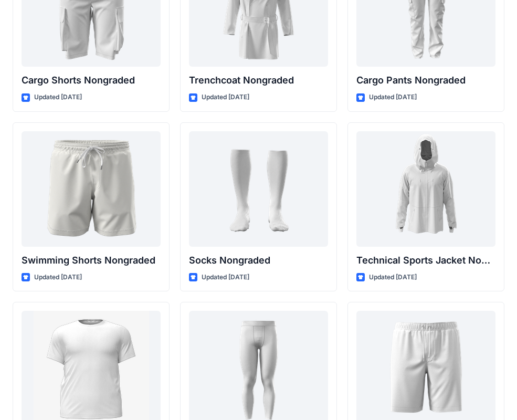 Image resolution: width=517 pixels, height=420 pixels. I want to click on p: Swimming Shorts Nongraded, so click(91, 261).